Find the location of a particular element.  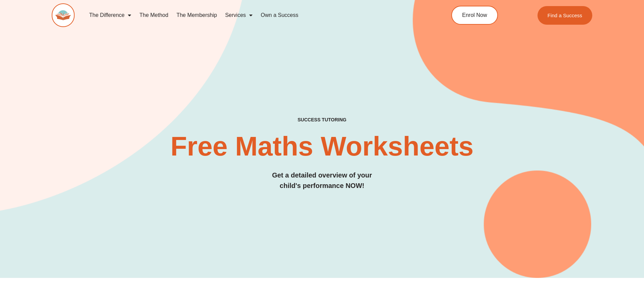

span: Enrol Now is located at coordinates (475, 15).